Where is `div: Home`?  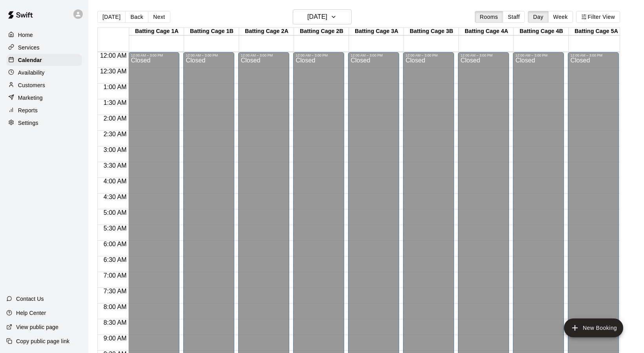 div: Home is located at coordinates (44, 35).